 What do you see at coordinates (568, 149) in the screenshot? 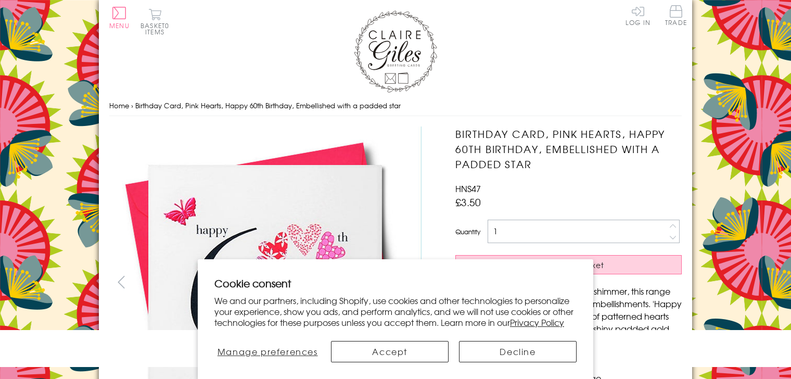
I see `h1: Birthday Card, Pink Hearts, Happy 60th Birthday, Embellished with a padded star` at bounding box center [568, 149].